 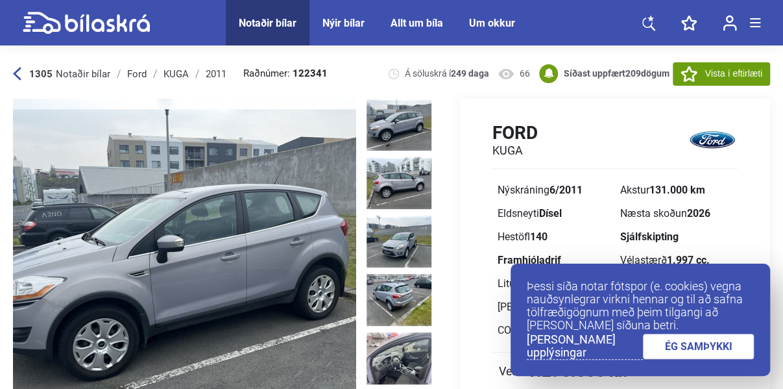 I want to click on b: Sjálfskipting, so click(x=649, y=236).